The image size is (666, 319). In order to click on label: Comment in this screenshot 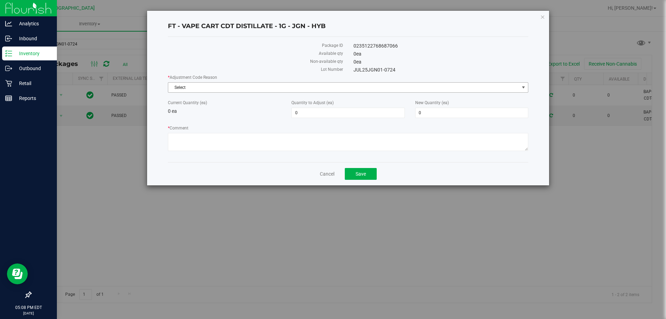, I will do `click(348, 128)`.